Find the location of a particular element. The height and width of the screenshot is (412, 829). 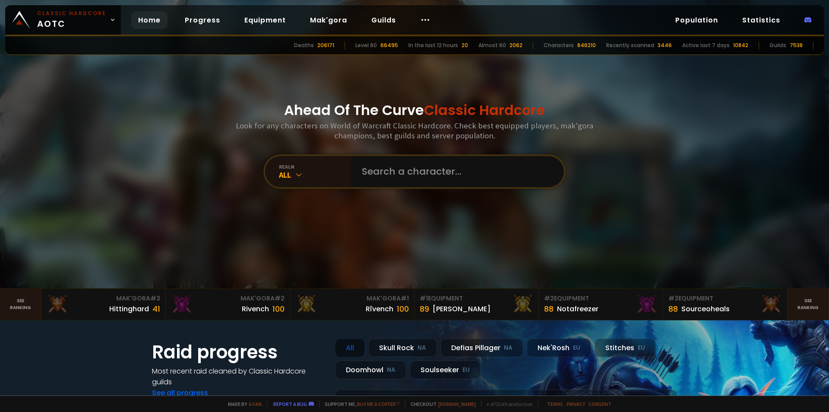

div: Active last 7 days is located at coordinates (706, 45).